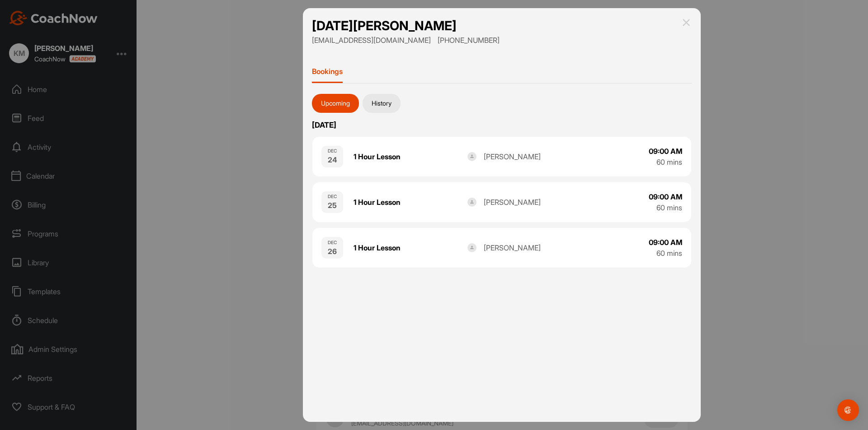 The width and height of the screenshot is (868, 430). Describe the element at coordinates (332, 251) in the screenshot. I see `div: 26` at that location.